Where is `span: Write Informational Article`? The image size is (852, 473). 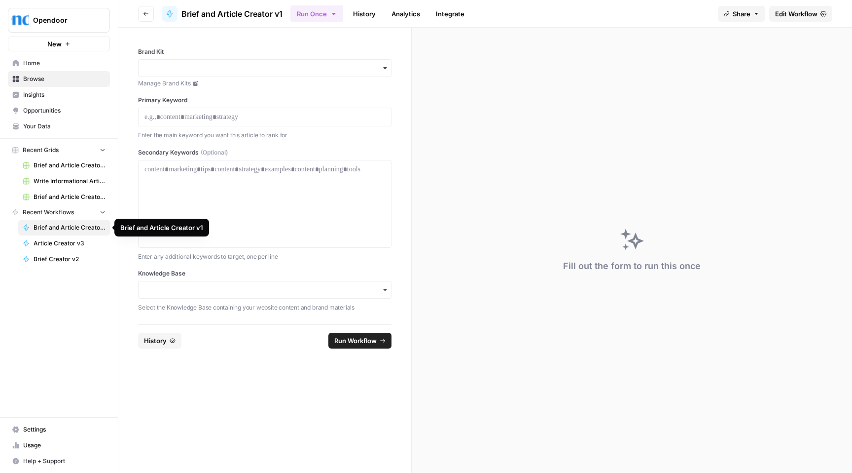 span: Write Informational Article is located at coordinates (70, 181).